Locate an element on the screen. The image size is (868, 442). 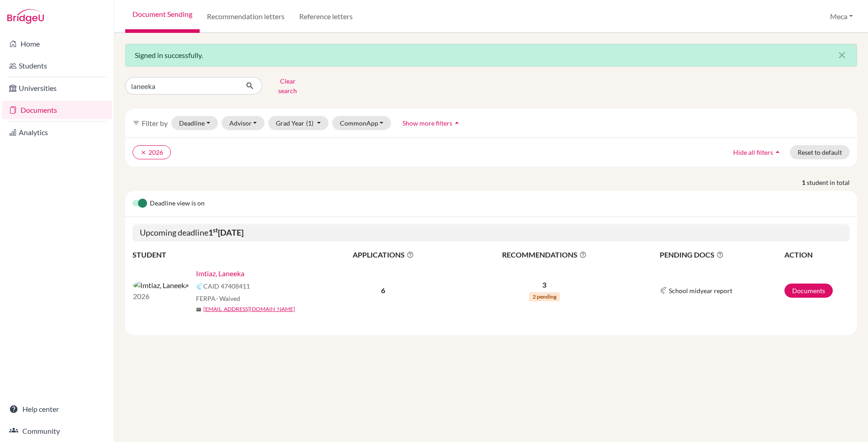
button: Deadline is located at coordinates (195, 123).